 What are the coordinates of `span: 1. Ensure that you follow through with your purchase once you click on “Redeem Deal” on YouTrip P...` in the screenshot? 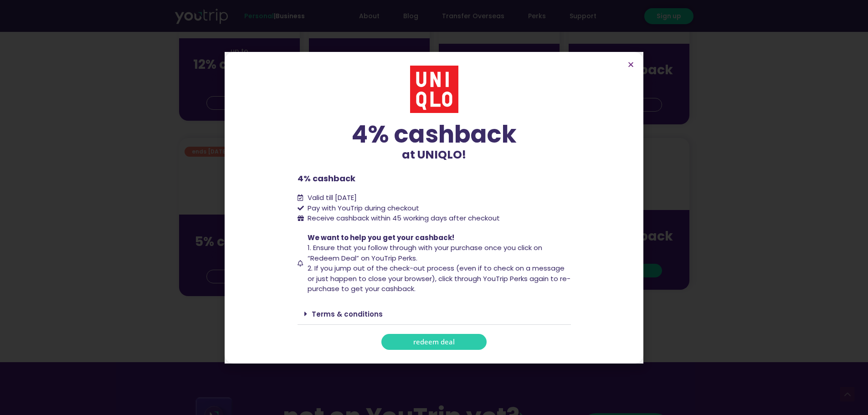 It's located at (424, 253).